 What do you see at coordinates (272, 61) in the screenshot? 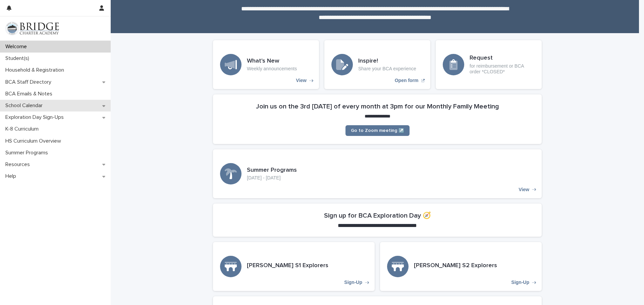
I see `h3: What's New` at bounding box center [272, 61].